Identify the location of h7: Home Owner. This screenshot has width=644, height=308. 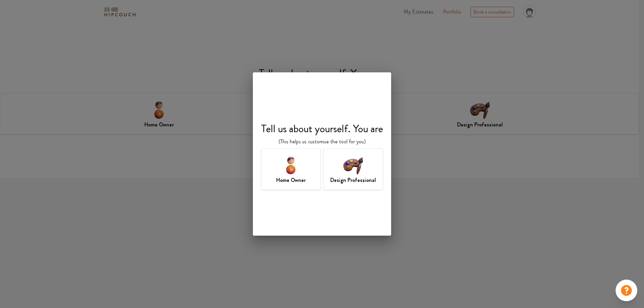
(291, 180).